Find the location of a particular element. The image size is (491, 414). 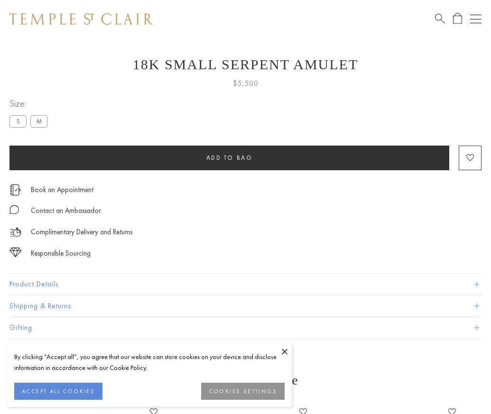

button: Product Details is located at coordinates (245, 284).